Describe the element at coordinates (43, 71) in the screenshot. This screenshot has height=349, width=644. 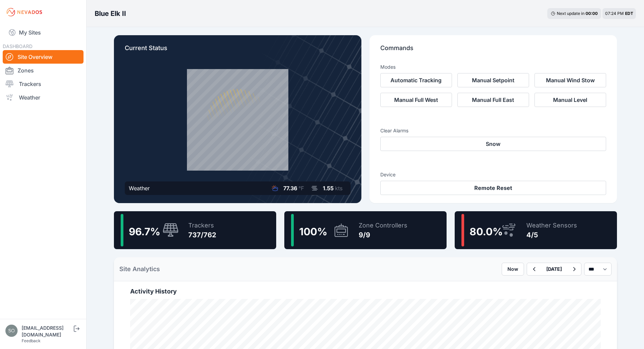
I see `a: Zones` at that location.